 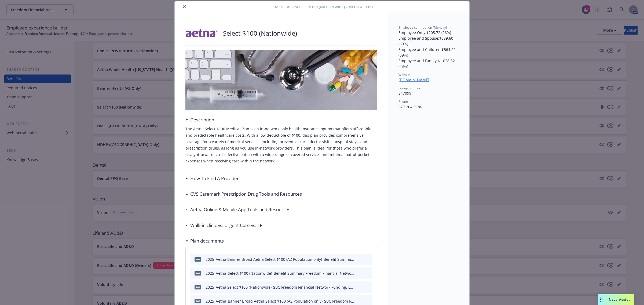 I want to click on button: Nova Assist, so click(x=616, y=299).